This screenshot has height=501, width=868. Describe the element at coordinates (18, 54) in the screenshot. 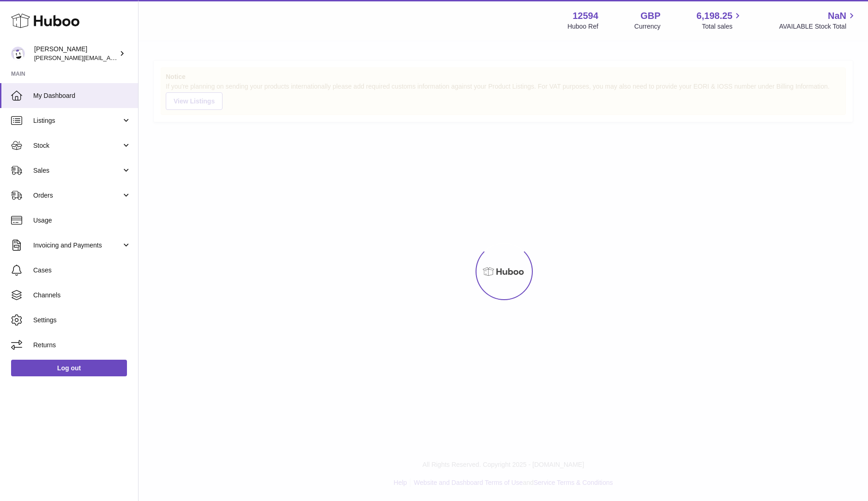

I see `img: owen@wearemakewaves.com` at that location.